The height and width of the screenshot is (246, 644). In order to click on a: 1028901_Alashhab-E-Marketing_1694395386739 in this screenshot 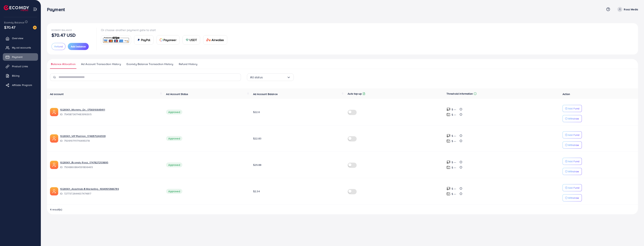, I will do `click(89, 189)`.